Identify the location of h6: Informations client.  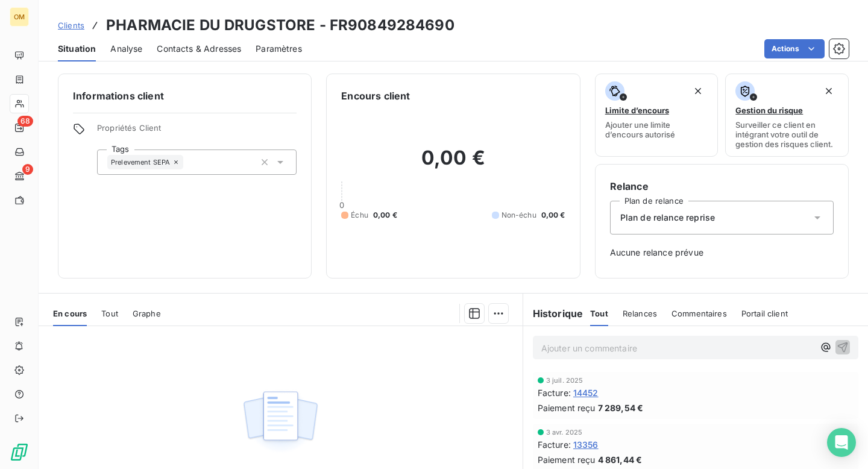
(184, 96).